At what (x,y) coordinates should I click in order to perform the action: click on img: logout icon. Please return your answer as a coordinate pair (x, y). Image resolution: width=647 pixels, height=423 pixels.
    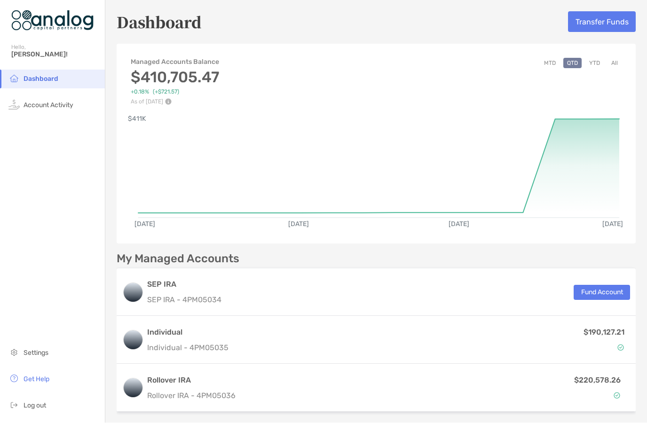
    Looking at the image, I should click on (14, 405).